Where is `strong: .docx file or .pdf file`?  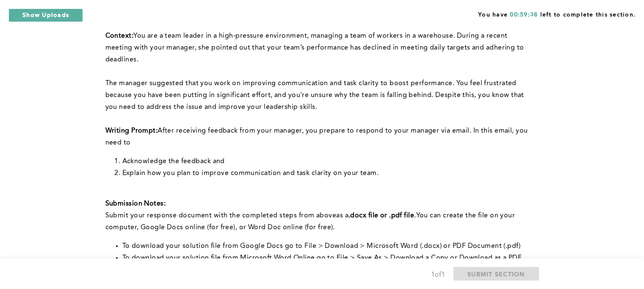
strong: .docx file or .pdf file is located at coordinates (381, 216).